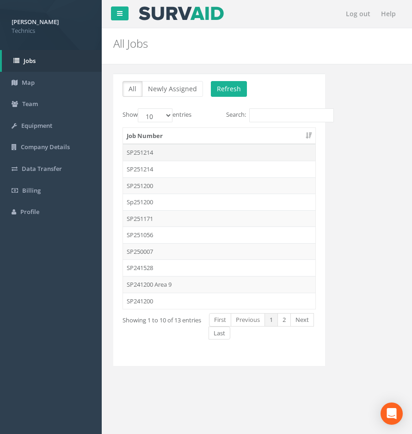  Describe the element at coordinates (229, 89) in the screenshot. I see `button: Refresh` at that location.